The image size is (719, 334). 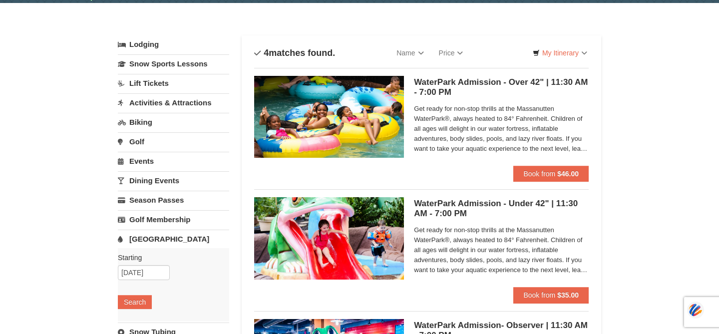 What do you see at coordinates (410, 53) in the screenshot?
I see `a: Name` at bounding box center [410, 53].